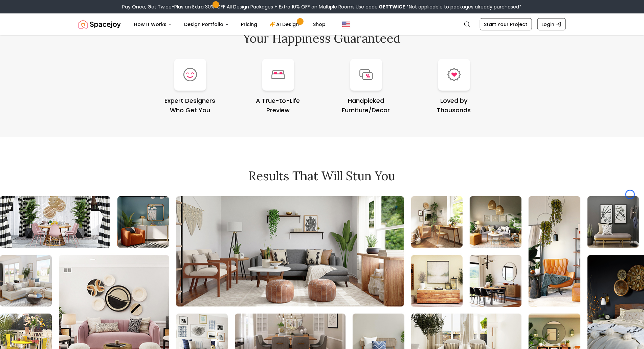 The height and width of the screenshot is (349, 644). What do you see at coordinates (278, 106) in the screenshot?
I see `div: A True-to-Life Preview` at bounding box center [278, 106].